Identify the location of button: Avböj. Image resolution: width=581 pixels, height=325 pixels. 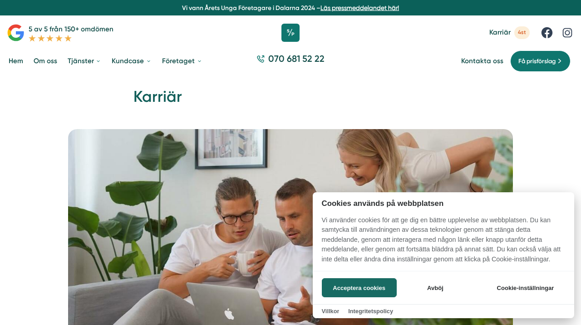
(435, 287).